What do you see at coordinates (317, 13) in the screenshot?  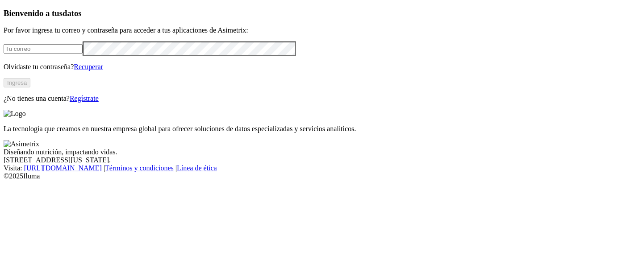 I see `h3: Bienvenido a tus` at bounding box center [317, 13].